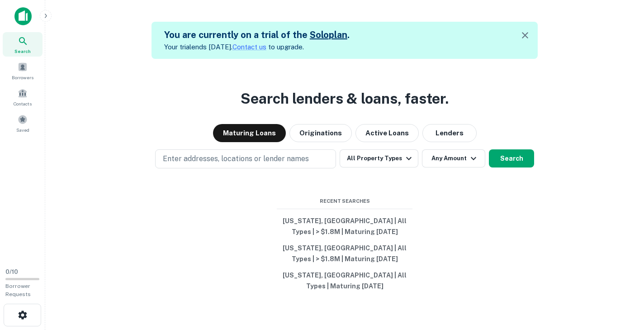  What do you see at coordinates (246, 159) in the screenshot?
I see `button: Enter addresses, locations or lender names` at bounding box center [246, 159].